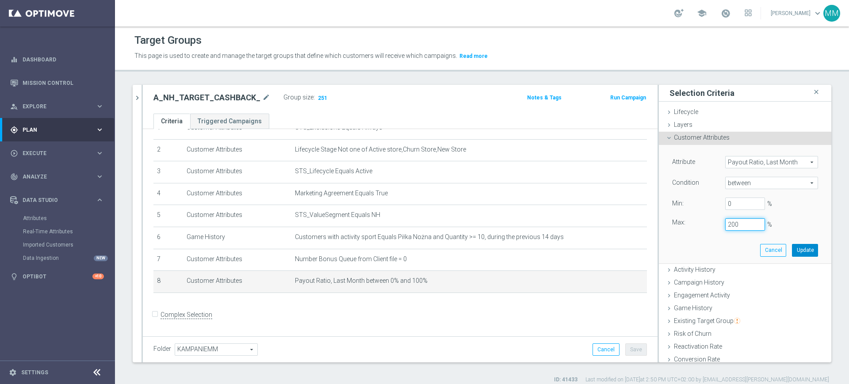  Describe the element at coordinates (57, 276) in the screenshot. I see `a: Optibot` at that location.